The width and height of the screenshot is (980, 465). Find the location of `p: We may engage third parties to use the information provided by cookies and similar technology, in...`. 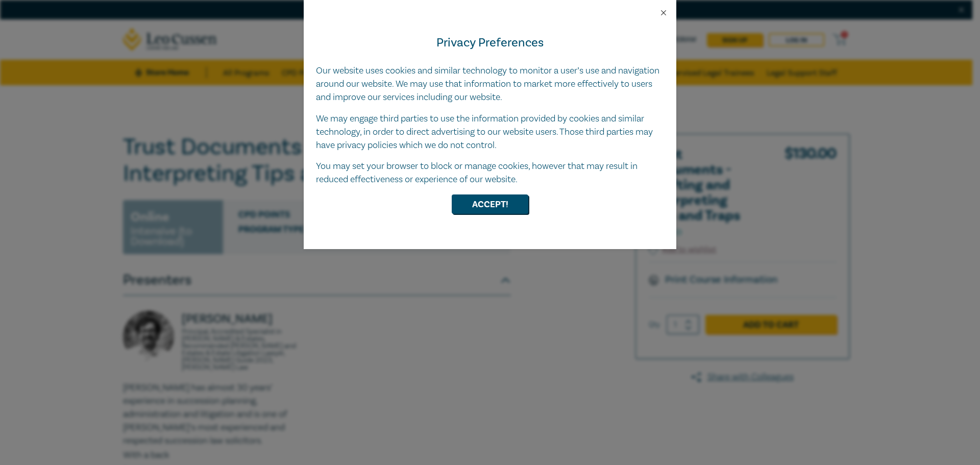

p: We may engage third parties to use the information provided by cookies and similar technology, in... is located at coordinates (490, 132).